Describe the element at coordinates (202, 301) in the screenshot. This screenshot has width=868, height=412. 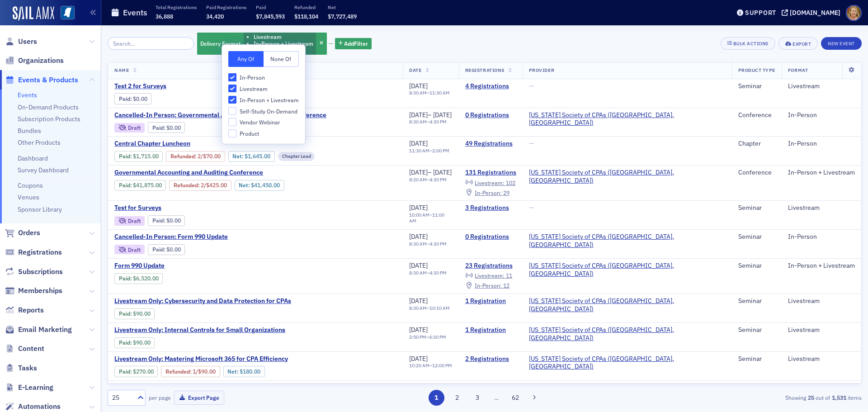
I see `span: Livestream Only: Cybersecurity and Data Protection for CPAs` at that location.